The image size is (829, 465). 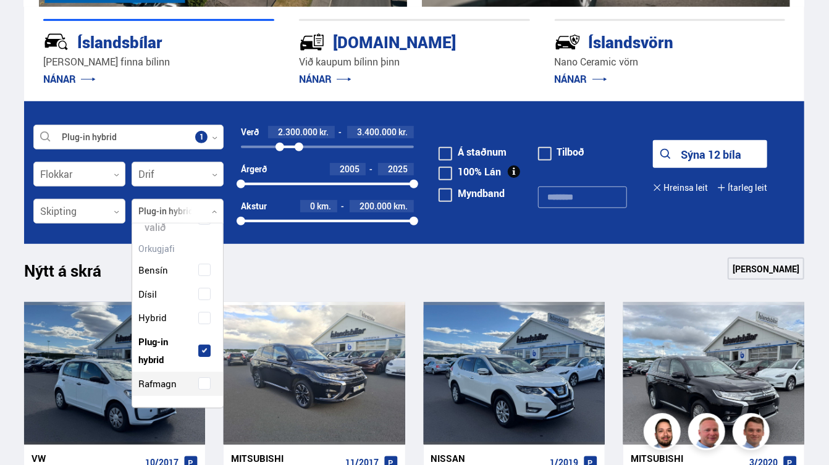 I want to click on button: Hreinsa leit, so click(x=680, y=187).